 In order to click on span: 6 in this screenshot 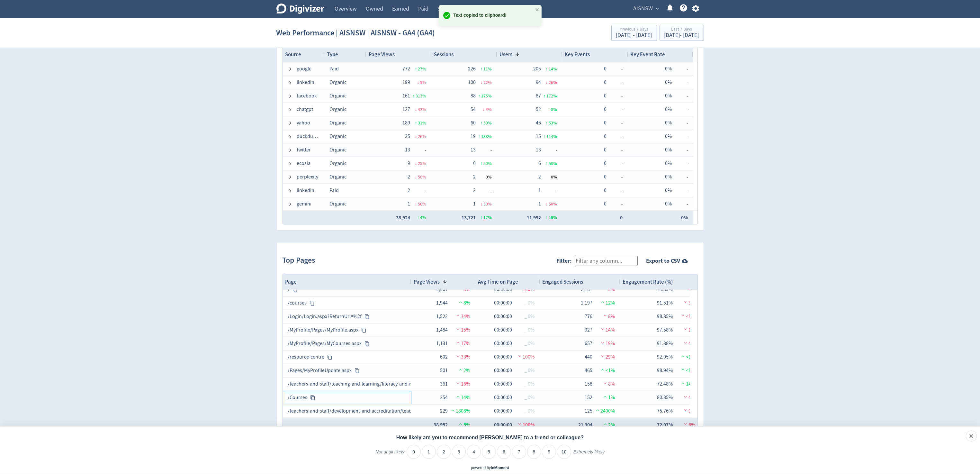, I will do `click(540, 163)`.